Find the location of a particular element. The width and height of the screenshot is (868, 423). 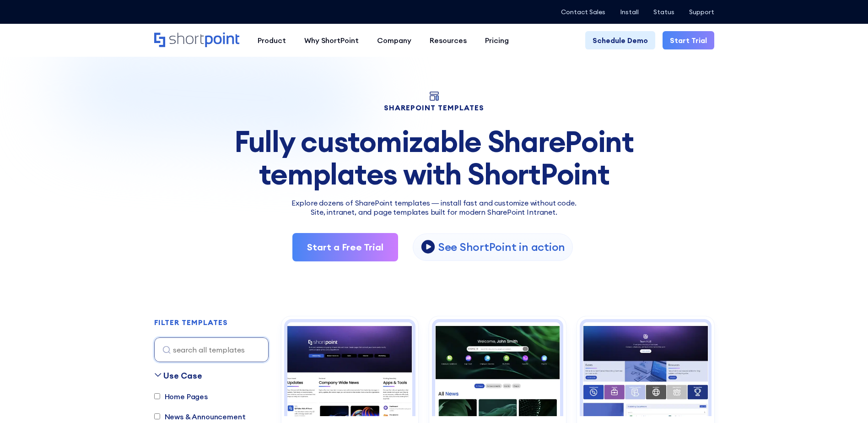

a: Start a Free Trial is located at coordinates (345, 247).